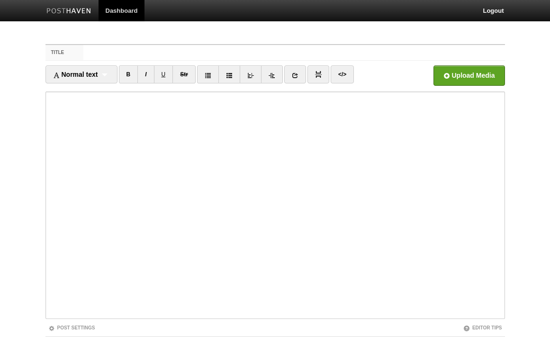  Describe the element at coordinates (145, 74) in the screenshot. I see `a: I` at that location.